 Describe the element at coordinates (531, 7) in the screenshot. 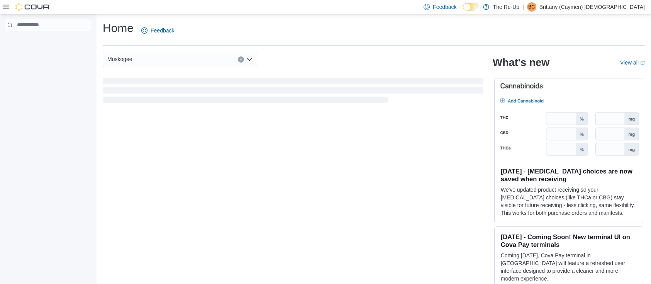

I see `div: Brittany (Caymen) Christian` at that location.